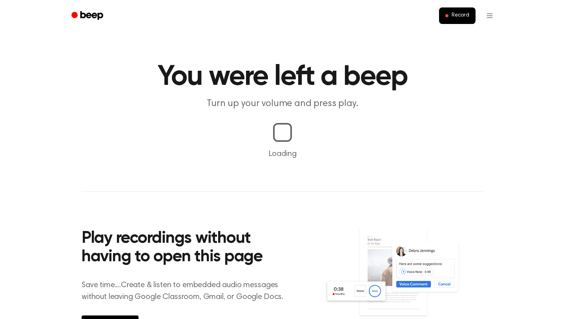 This screenshot has height=319, width=565. Describe the element at coordinates (282, 77) in the screenshot. I see `h1: You were left a beep` at that location.